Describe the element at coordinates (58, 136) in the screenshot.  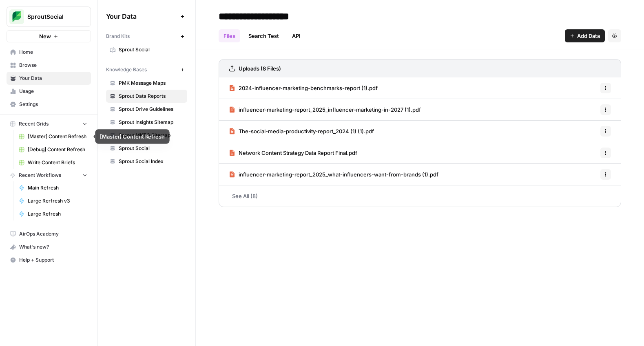
I see `span: [Master] Content Refresh` at that location.